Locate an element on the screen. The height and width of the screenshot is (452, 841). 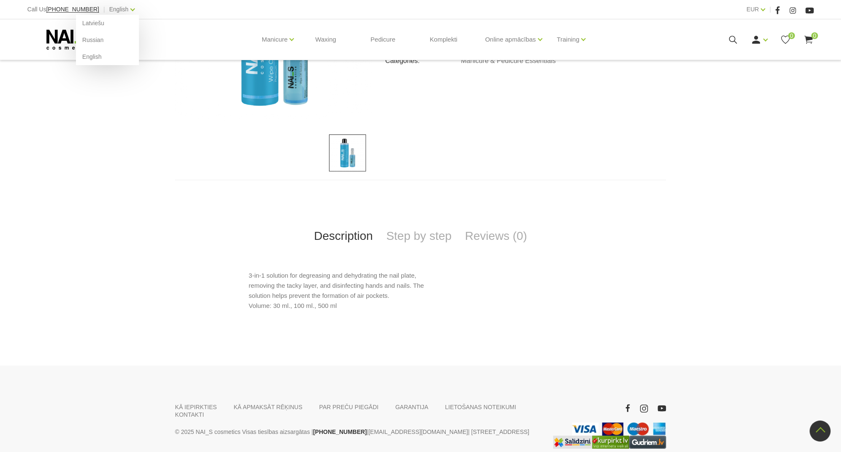
a: KONTAKTI is located at coordinates (189, 414).